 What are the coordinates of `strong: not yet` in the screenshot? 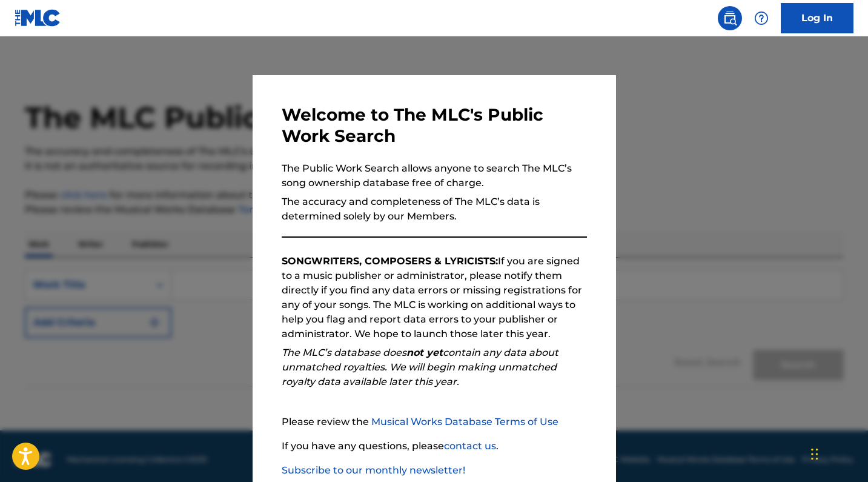 It's located at (424, 352).